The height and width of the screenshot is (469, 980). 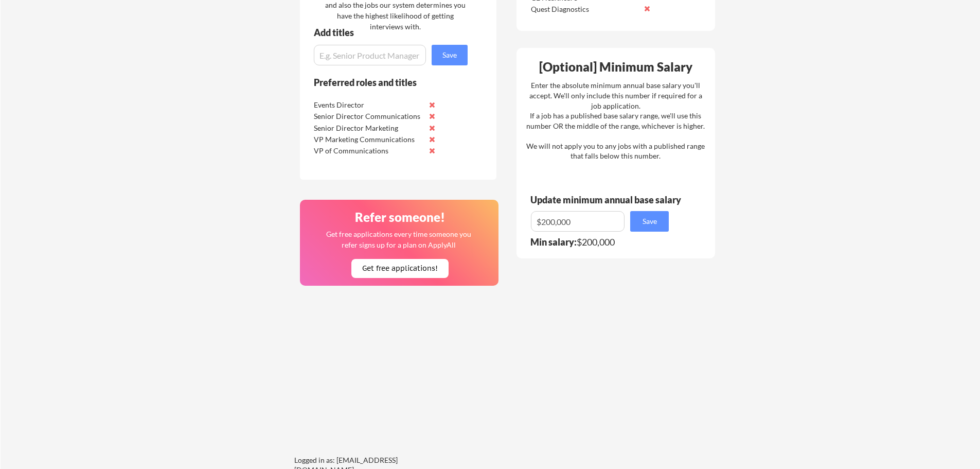 What do you see at coordinates (553, 242) in the screenshot?
I see `strong: Min salary:` at bounding box center [553, 242].